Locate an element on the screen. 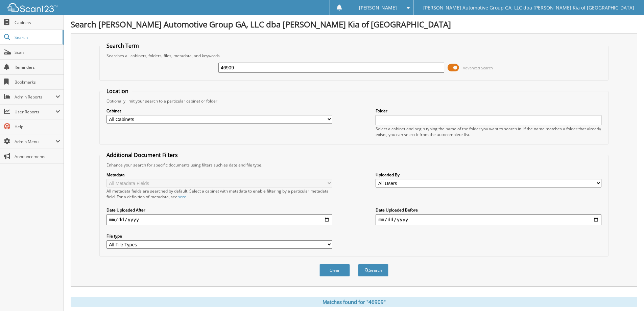  span: Announcements is located at coordinates (37, 156).